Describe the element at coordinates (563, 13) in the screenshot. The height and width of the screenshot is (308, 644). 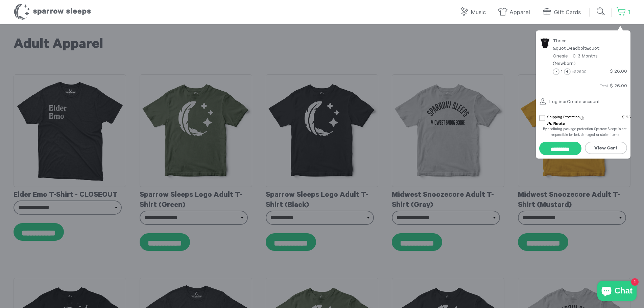
I see `a: Gift Cards` at that location.